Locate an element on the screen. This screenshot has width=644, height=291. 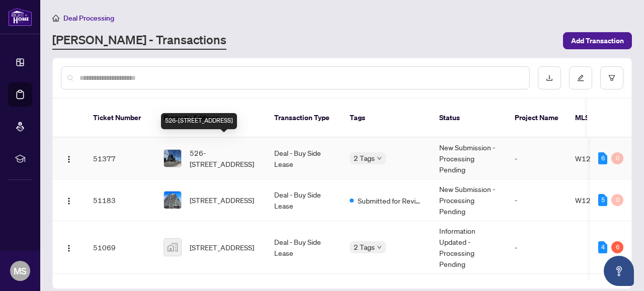
button: Add Transaction is located at coordinates (597, 41).